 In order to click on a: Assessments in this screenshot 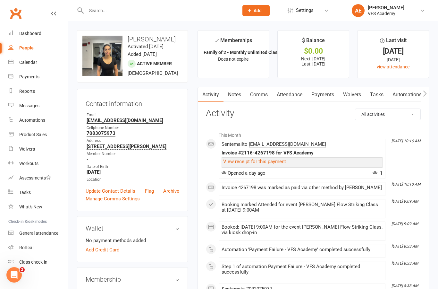, I will do `click(38, 178)`.